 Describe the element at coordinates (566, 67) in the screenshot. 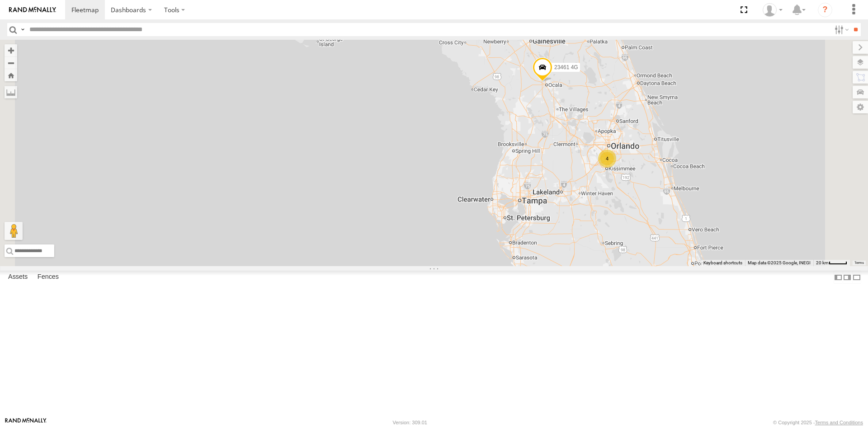

I see `span: 23461 4G` at that location.